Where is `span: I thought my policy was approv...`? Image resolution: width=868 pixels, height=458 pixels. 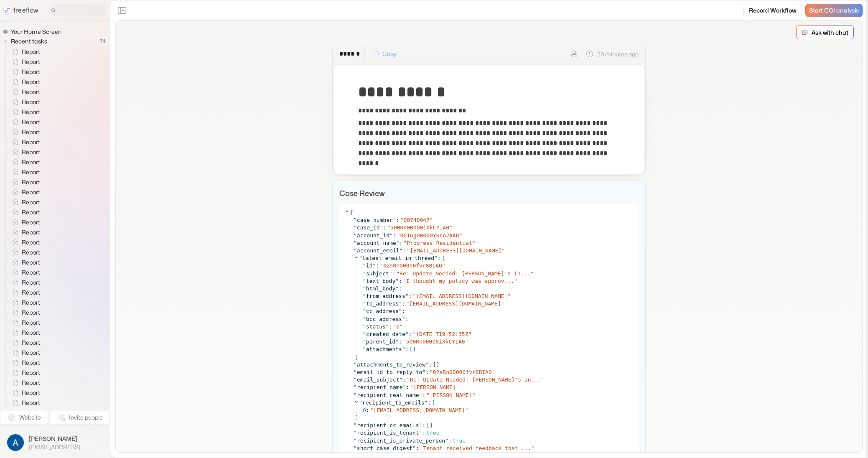 span: I thought my policy was approv... is located at coordinates (460, 281).